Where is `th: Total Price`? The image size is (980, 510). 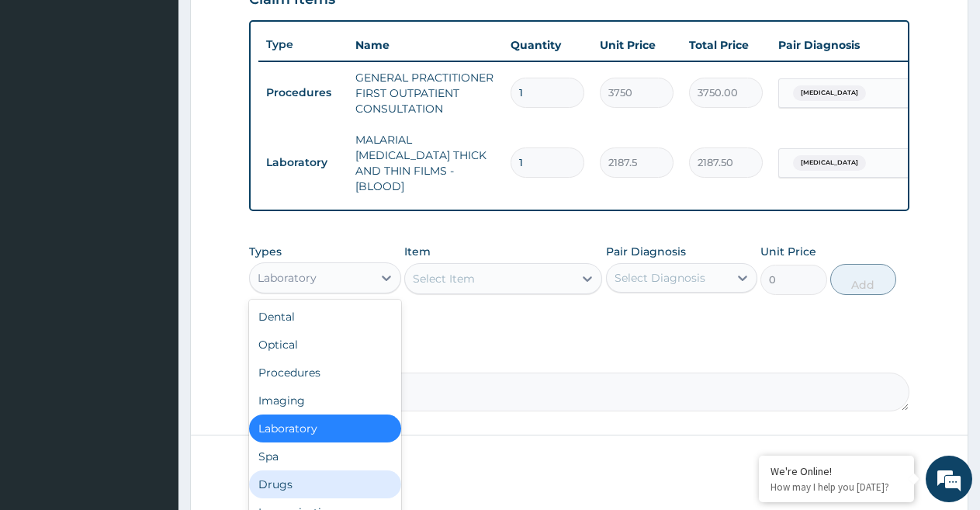 th: Total Price is located at coordinates (725, 45).